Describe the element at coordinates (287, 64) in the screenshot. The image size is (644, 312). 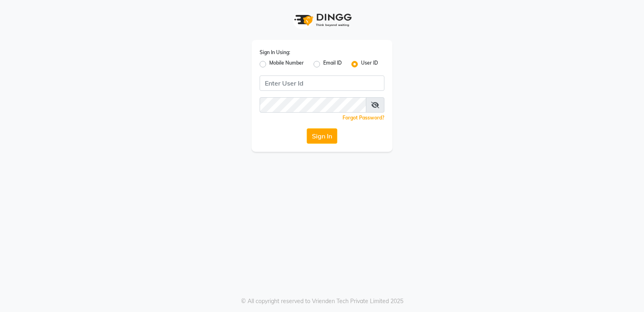
I see `label: Mobile Number` at that location.